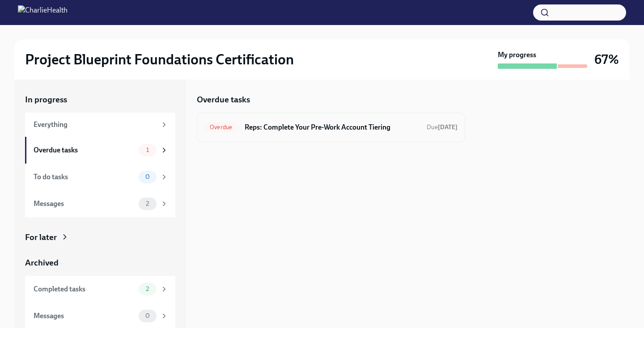 Image resolution: width=644 pixels, height=337 pixels. I want to click on a: Completed tasks2, so click(100, 289).